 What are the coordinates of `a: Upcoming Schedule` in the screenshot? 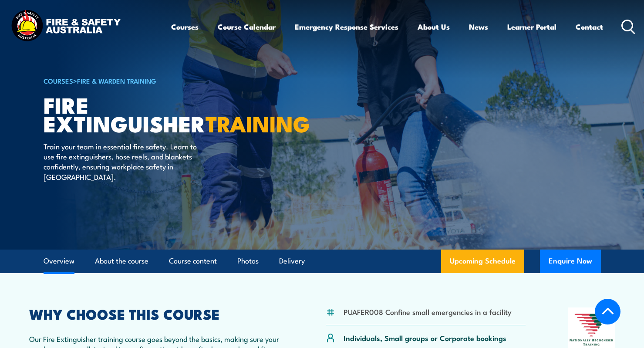 It's located at (483, 261).